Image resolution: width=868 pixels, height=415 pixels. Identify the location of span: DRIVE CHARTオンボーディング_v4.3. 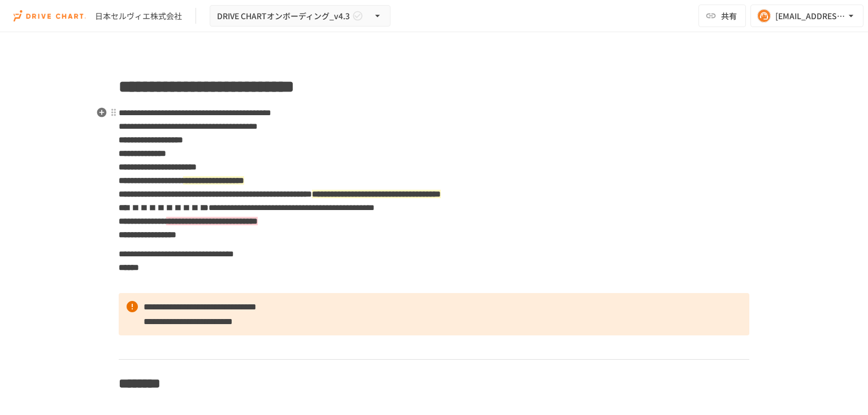
(283, 16).